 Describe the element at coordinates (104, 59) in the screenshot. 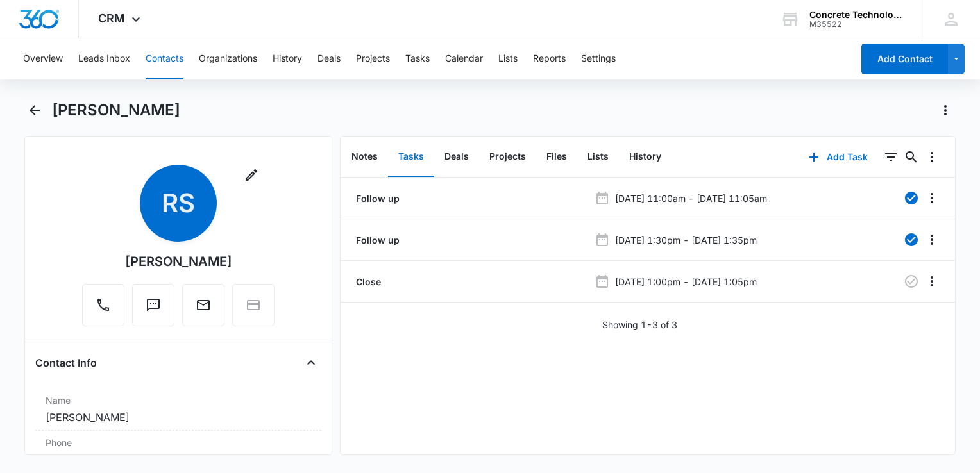

I see `button: Leads Inbox` at that location.